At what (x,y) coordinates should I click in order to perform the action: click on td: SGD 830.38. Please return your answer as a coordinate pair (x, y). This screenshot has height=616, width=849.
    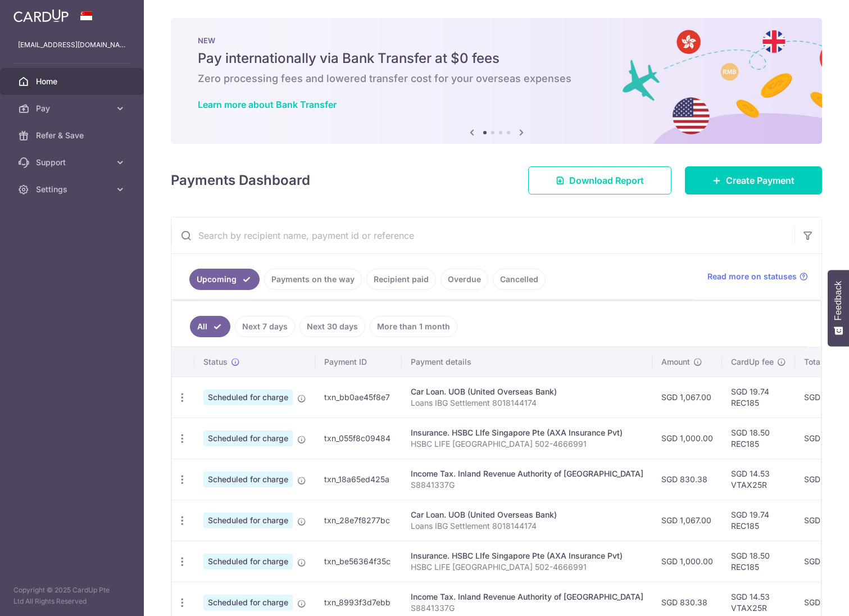
    Looking at the image, I should click on (687, 479).